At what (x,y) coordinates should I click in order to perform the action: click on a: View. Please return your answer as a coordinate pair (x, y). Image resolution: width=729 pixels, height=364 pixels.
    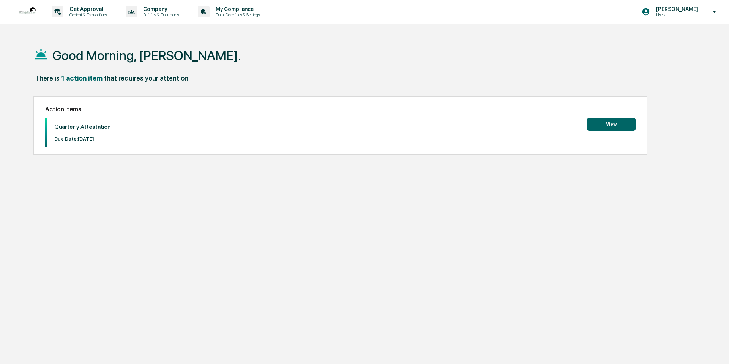
    Looking at the image, I should click on (612, 123).